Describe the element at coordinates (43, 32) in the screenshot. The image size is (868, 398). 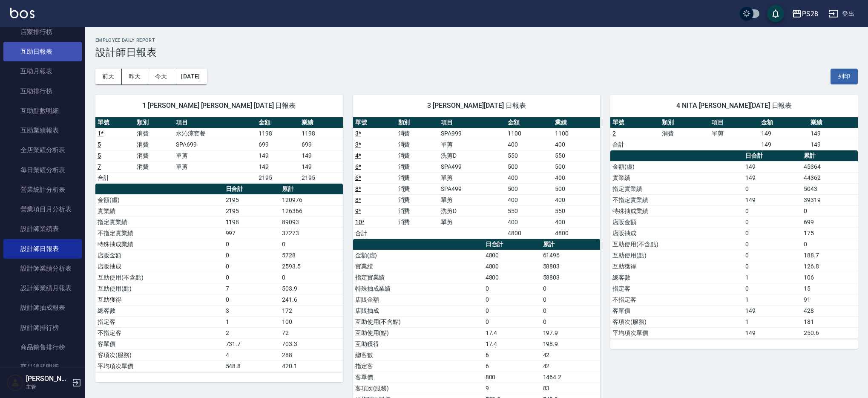
I see `a: 店家排行榜` at that location.